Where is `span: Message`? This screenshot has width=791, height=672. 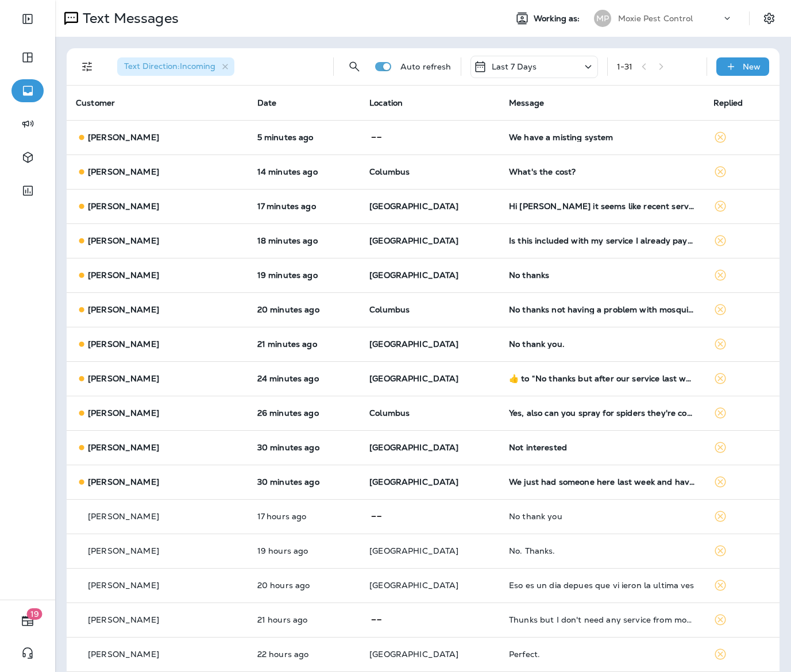 span: Message is located at coordinates (526, 103).